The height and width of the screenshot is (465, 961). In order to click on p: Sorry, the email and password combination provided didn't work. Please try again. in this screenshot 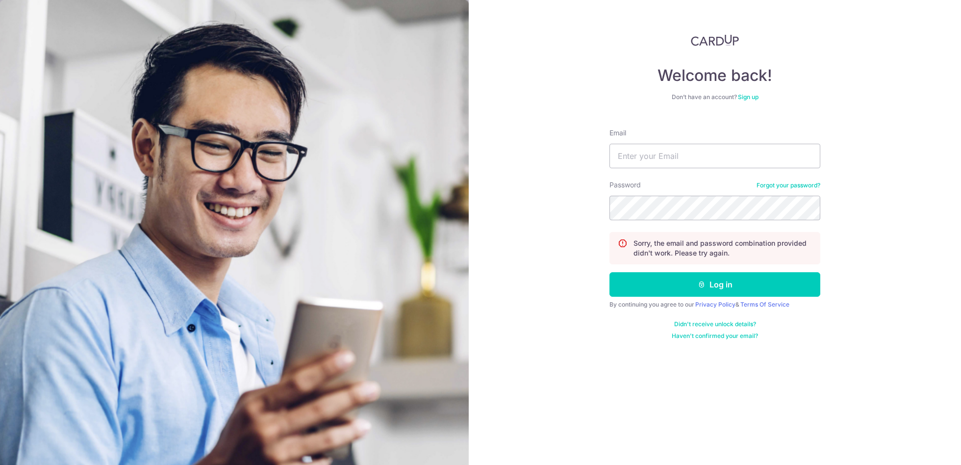, I will do `click(723, 248)`.